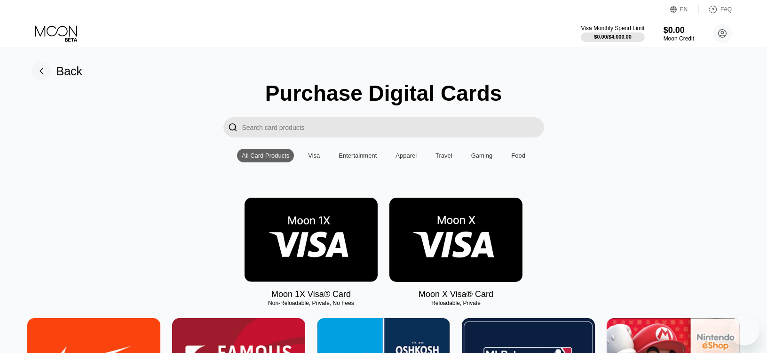 This screenshot has width=767, height=353. What do you see at coordinates (456, 294) in the screenshot?
I see `div: Moon X Visa® Card` at bounding box center [456, 294].